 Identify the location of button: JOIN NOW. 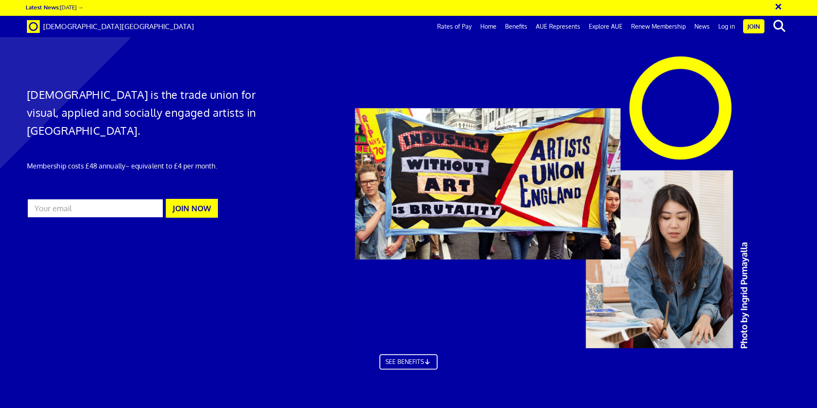
(192, 208).